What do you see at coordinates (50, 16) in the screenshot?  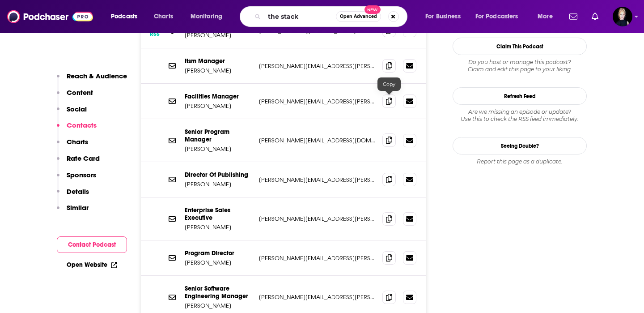 I see `img: Podchaser - Follow, Share and Rate Podcasts` at bounding box center [50, 16].